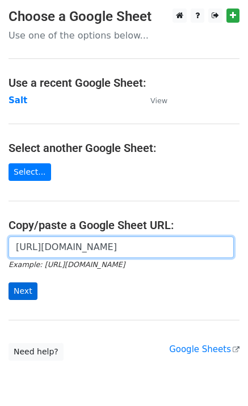 This screenshot has width=248, height=406. Describe the element at coordinates (124, 35) in the screenshot. I see `p: Use one of the options below...` at that location.